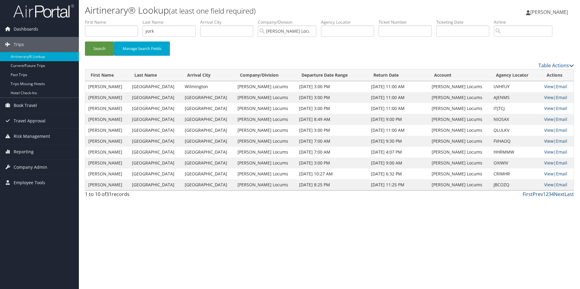  What do you see at coordinates (527, 194) in the screenshot?
I see `a: First` at bounding box center [527, 194].